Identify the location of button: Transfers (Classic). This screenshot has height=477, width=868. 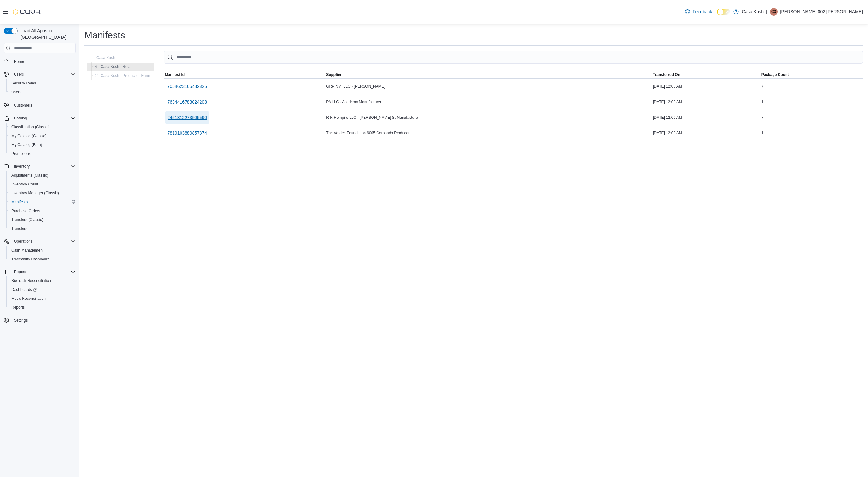
(42, 220).